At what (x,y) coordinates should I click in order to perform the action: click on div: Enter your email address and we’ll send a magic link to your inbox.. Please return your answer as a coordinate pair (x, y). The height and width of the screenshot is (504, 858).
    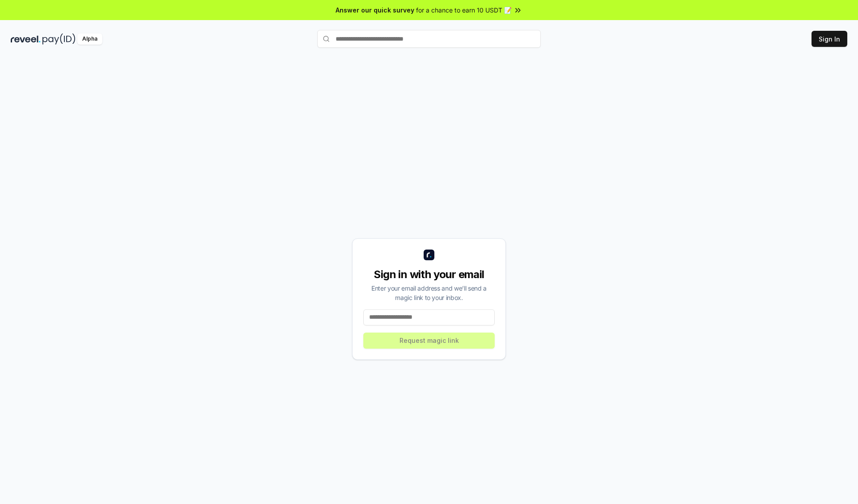
    Looking at the image, I should click on (429, 293).